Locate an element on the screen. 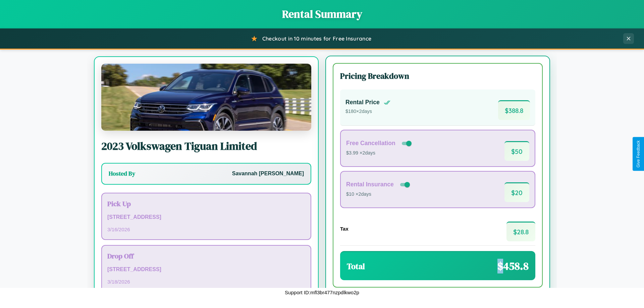 The image size is (644, 308). h3: Hosted By is located at coordinates (122, 174).